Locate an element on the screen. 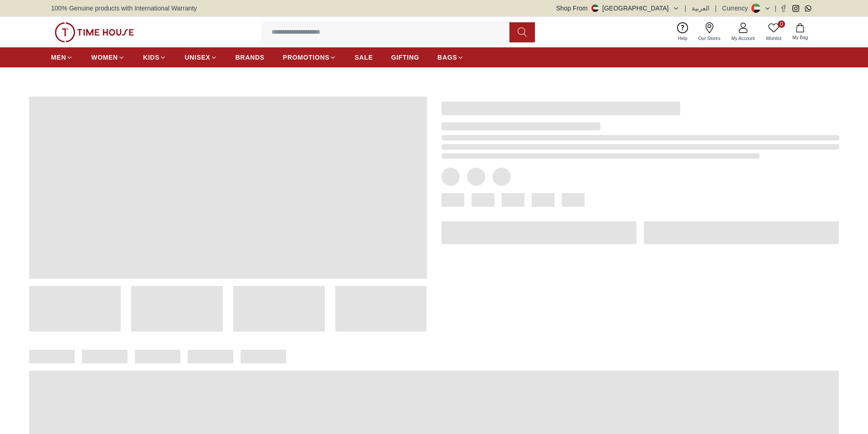 The image size is (868, 434). a: Facebook is located at coordinates (784, 8).